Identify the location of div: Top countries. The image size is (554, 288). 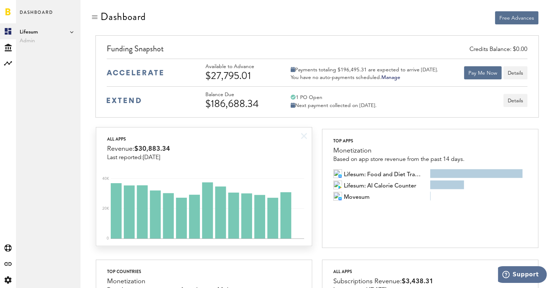
(173, 272).